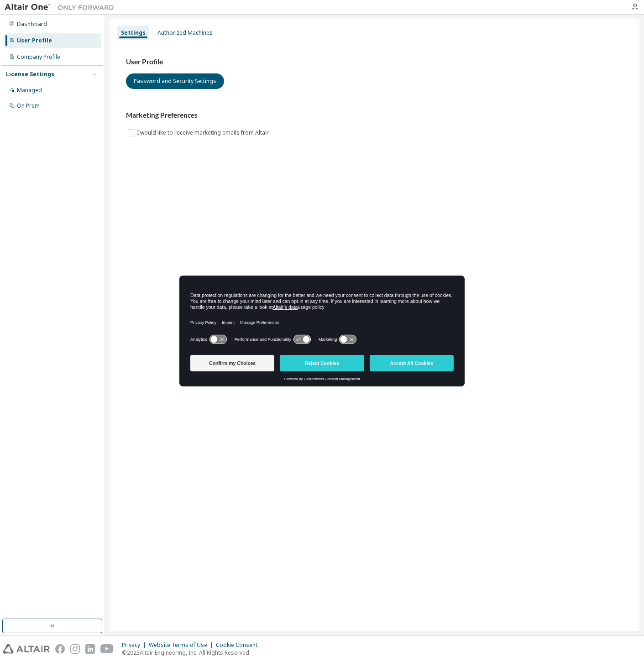  I want to click on div: Managed, so click(30, 90).